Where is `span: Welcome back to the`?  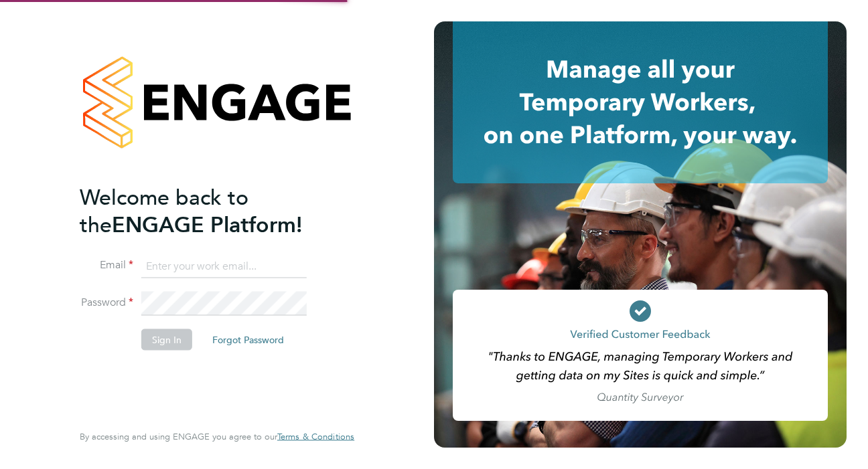 span: Welcome back to the is located at coordinates (164, 211).